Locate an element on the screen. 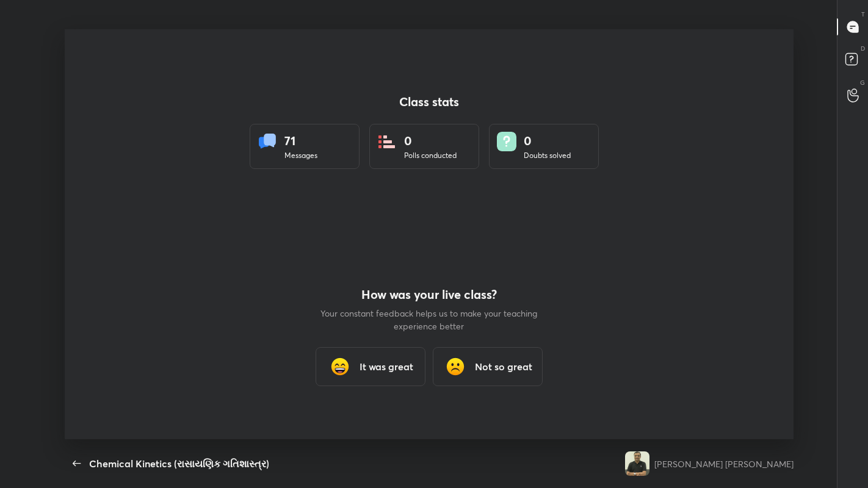 Image resolution: width=868 pixels, height=488 pixels. img: c1bf5c605d094494930ac0d8144797cf.jpg is located at coordinates (637, 463).